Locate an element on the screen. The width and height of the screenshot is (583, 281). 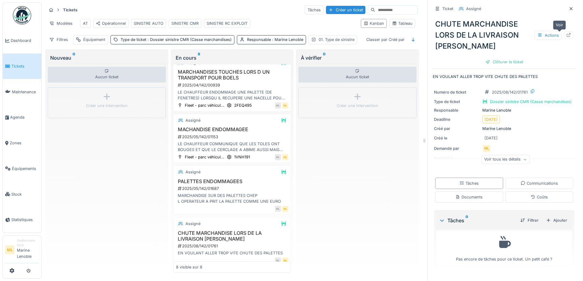
div: Ticket is located at coordinates (448, 9).